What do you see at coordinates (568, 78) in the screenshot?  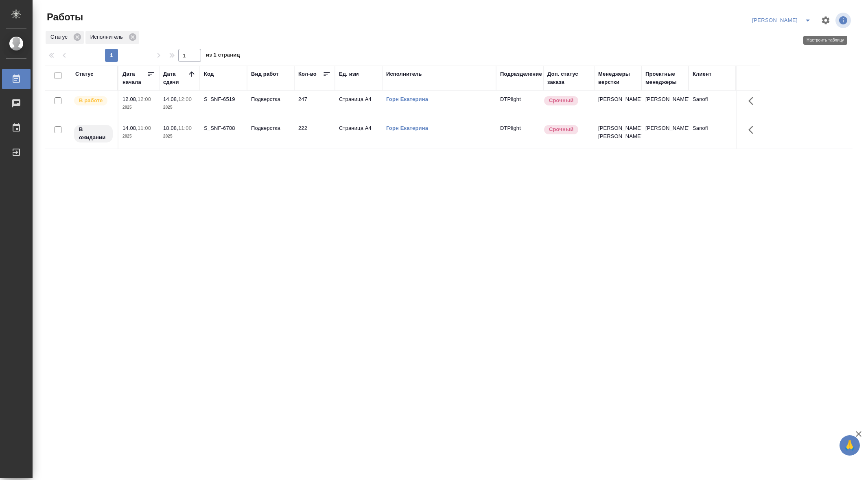 I see `div: Доп. статус заказа` at bounding box center [568, 78].